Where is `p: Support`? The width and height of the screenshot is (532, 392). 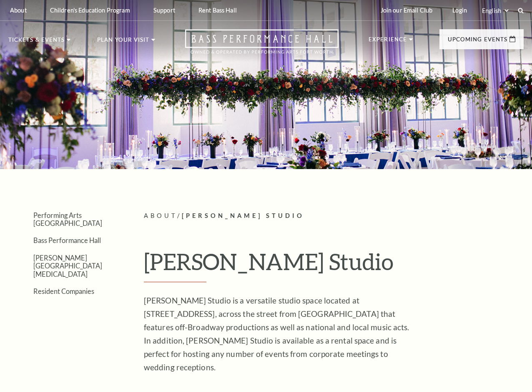
p: Support is located at coordinates (165, 10).